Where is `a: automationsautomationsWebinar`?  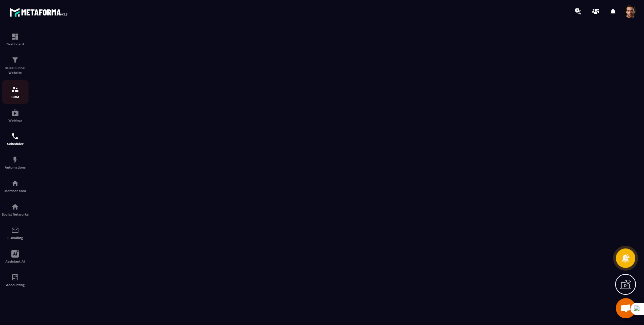 a: automationsautomationsWebinar is located at coordinates (15, 115).